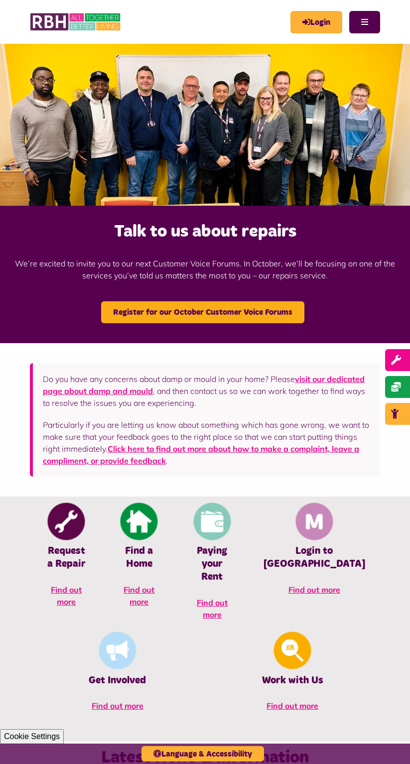  I want to click on img: Membership And Mutuality, so click(314, 521).